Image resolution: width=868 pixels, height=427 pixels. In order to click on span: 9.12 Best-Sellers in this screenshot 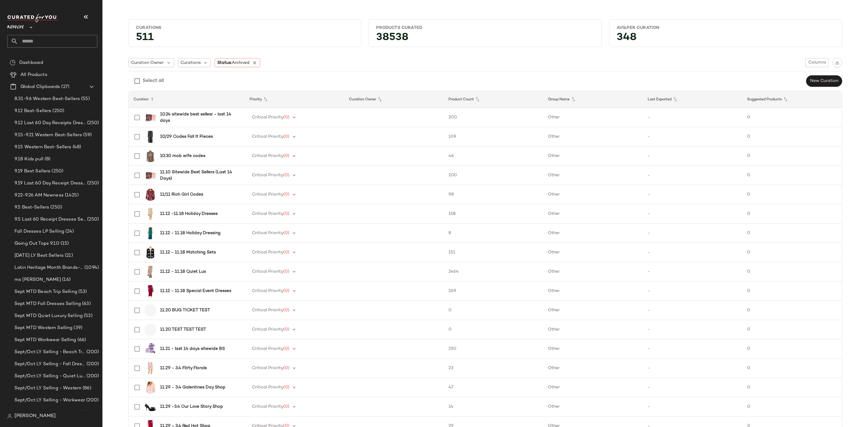, I will do `click(33, 111)`.